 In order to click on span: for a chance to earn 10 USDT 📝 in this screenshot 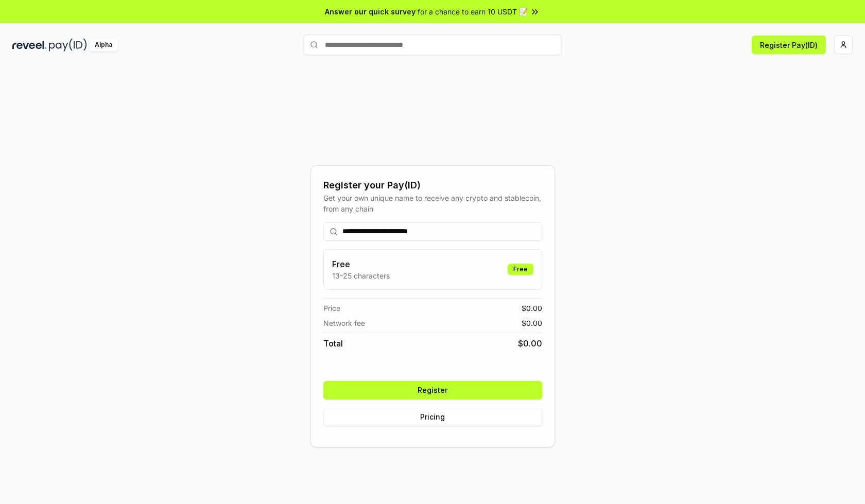, I will do `click(473, 12)`.